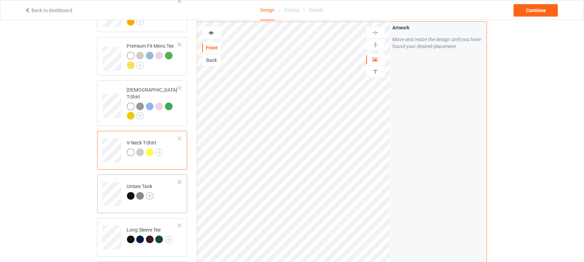 This screenshot has height=262, width=584. Describe the element at coordinates (140, 196) in the screenshot. I see `img: heather_texture.png` at that location.